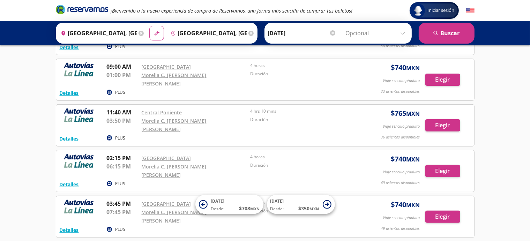 The width and height of the screenshot is (530, 241). I want to click on i: Brand Logo, so click(82, 9).